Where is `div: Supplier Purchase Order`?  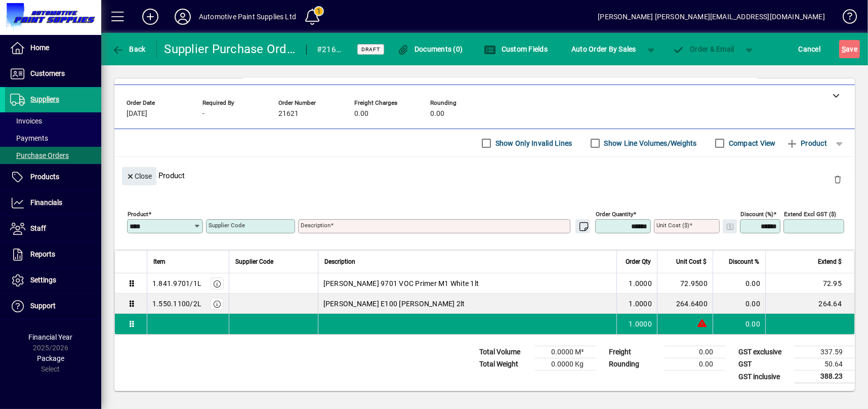
div: Supplier Purchase Order is located at coordinates (230, 50).